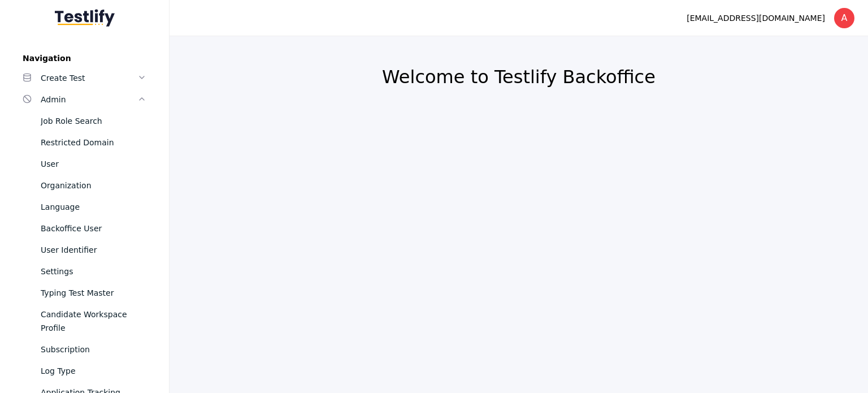 This screenshot has height=393, width=868. I want to click on a: User Identifier, so click(85, 250).